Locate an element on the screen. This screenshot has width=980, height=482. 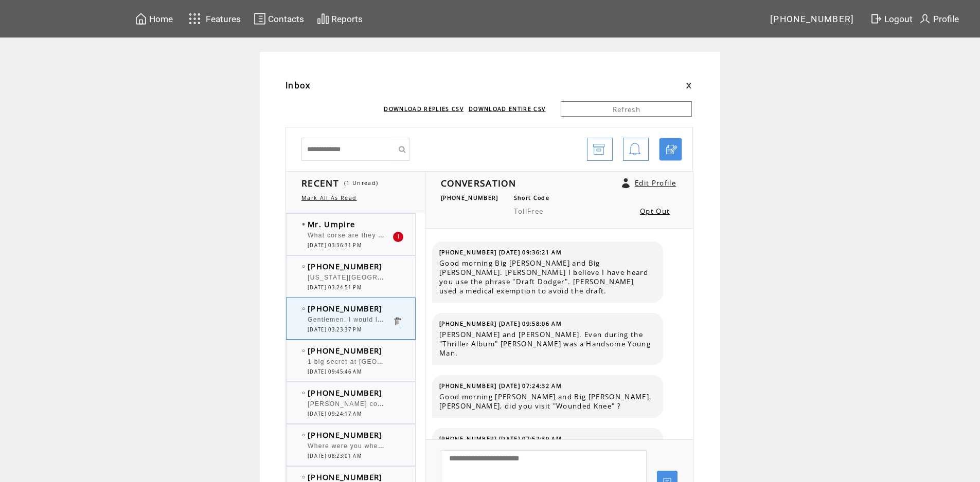
a: Edit Profile is located at coordinates (655, 183).